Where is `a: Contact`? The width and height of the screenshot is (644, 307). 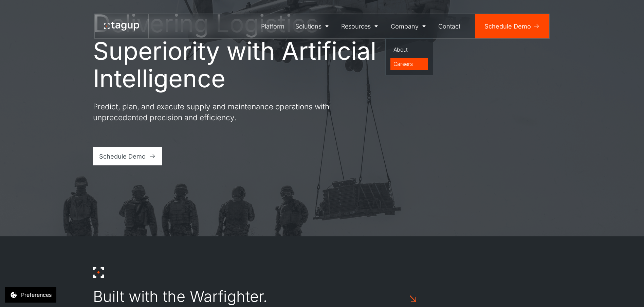 a: Contact is located at coordinates (450, 26).